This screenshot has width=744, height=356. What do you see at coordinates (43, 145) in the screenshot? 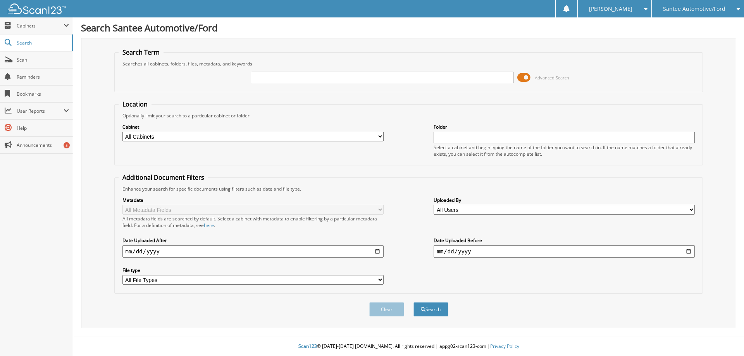
I see `span: Announcements` at bounding box center [43, 145].